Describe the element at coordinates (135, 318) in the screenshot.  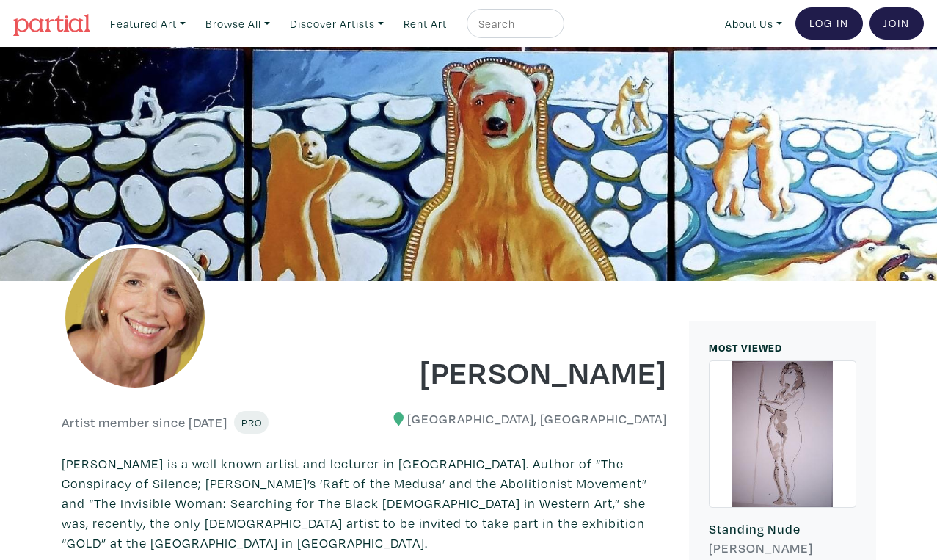
I see `img: phpThumb.php` at that location.